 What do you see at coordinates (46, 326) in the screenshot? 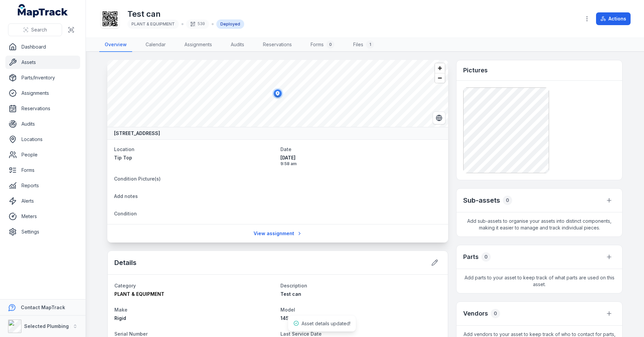
I see `strong: Selected Plumbing` at bounding box center [46, 326].